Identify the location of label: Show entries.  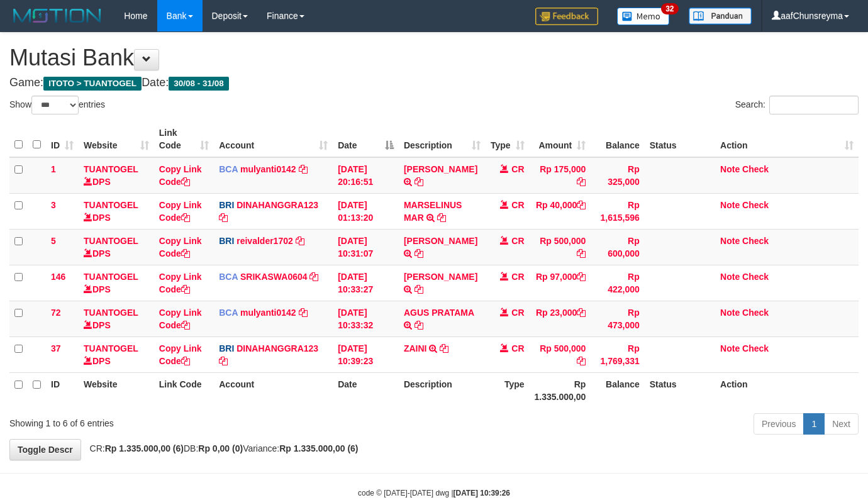
(58, 105).